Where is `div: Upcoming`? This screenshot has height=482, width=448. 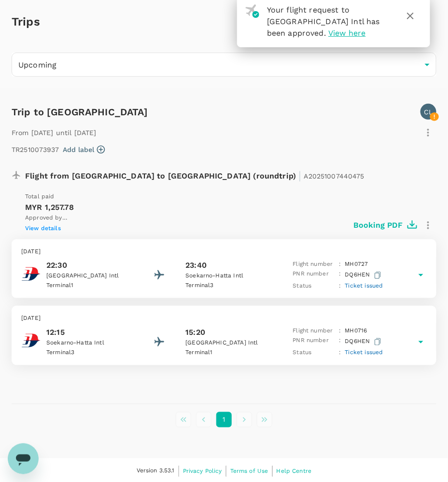
div: Upcoming is located at coordinates (224, 65).